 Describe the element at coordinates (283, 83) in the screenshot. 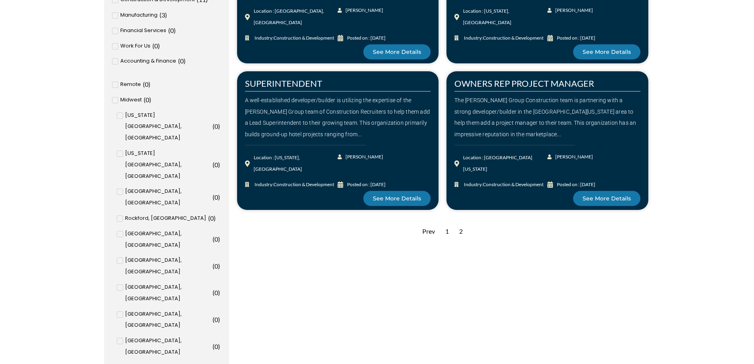

I see `a: SUPERINTENDENT` at that location.